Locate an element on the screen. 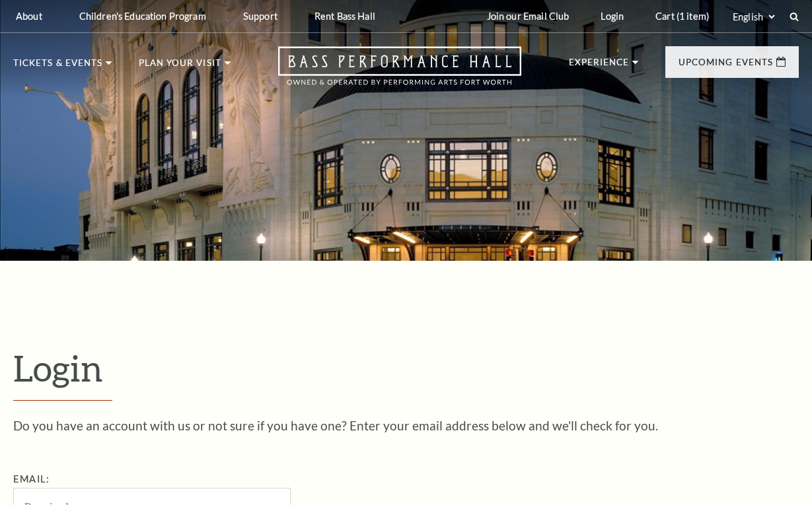 The height and width of the screenshot is (505, 812). select: Select: is located at coordinates (753, 17).